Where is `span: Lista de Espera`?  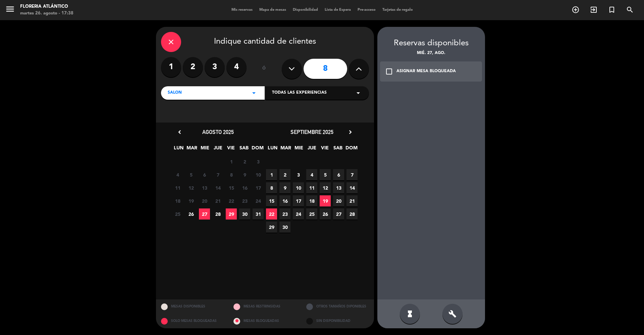 span: Lista de Espera is located at coordinates (338, 10).